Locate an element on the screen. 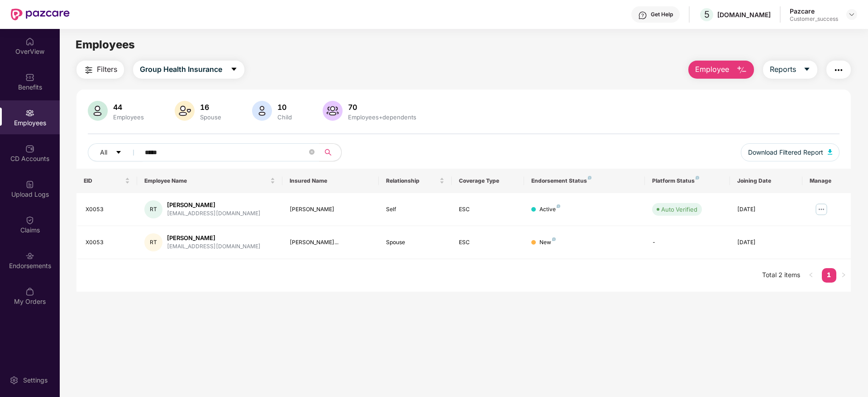  button: Filters is located at coordinates (100, 70).